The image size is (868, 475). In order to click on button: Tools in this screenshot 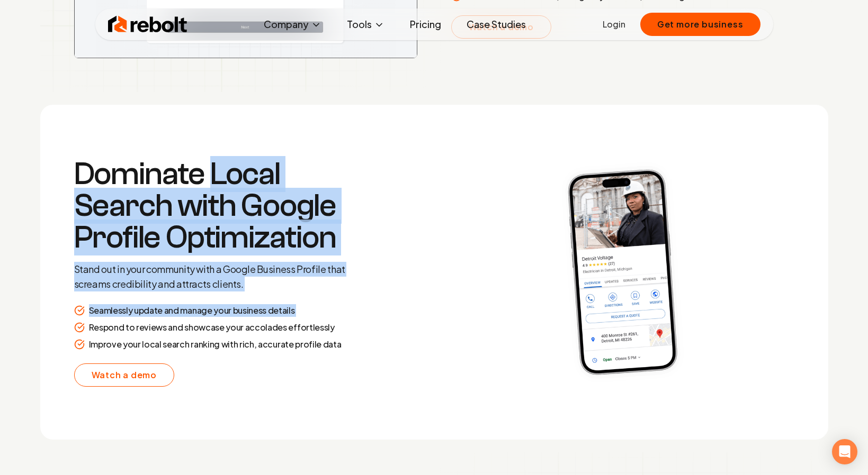, I will do `click(366, 24)`.